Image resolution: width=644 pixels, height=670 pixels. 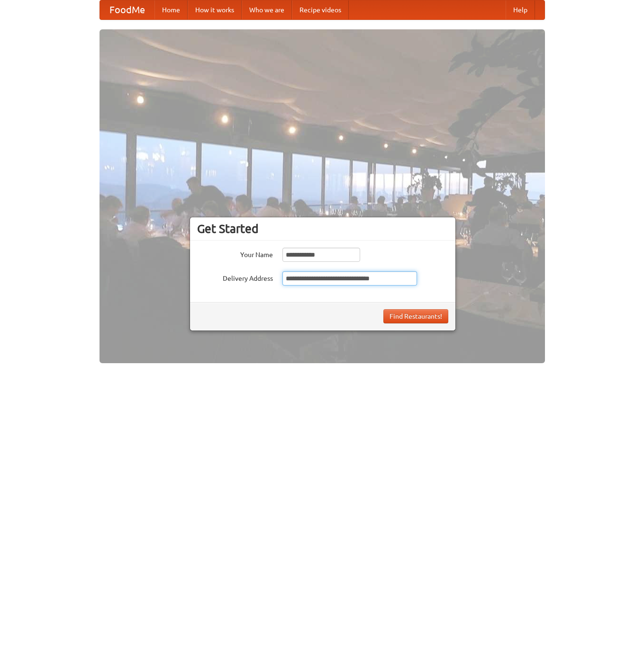 What do you see at coordinates (235, 277) in the screenshot?
I see `label: Delivery Address` at bounding box center [235, 277].